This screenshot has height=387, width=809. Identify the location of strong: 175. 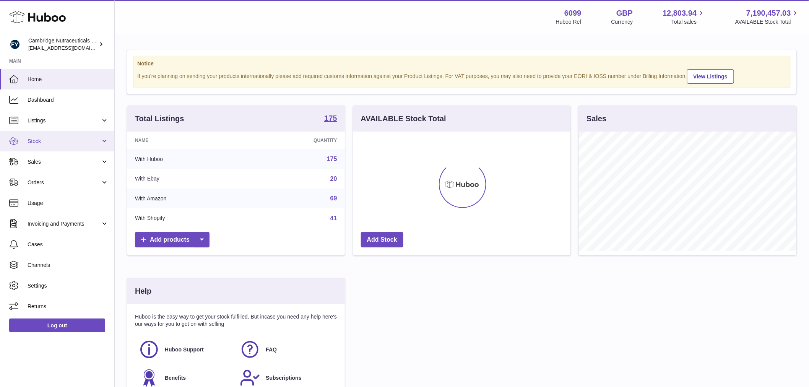
(330, 118).